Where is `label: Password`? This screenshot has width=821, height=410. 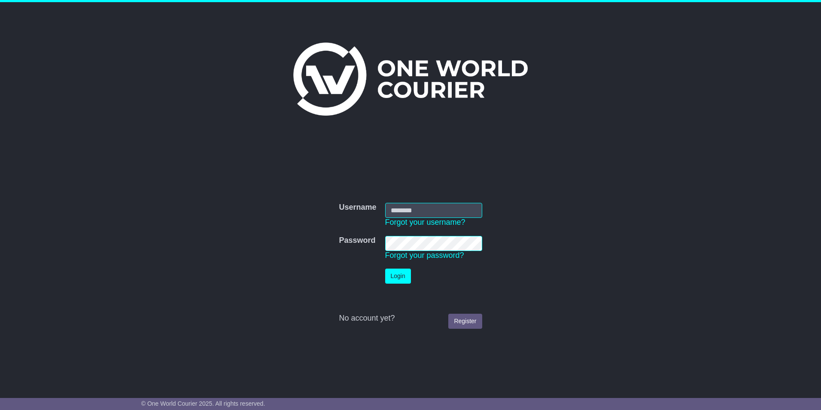 label: Password is located at coordinates (357, 240).